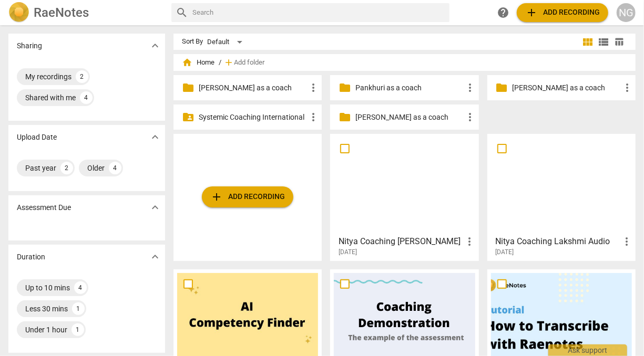 Image resolution: width=644 pixels, height=356 pixels. What do you see at coordinates (182, 13) in the screenshot?
I see `span: search` at bounding box center [182, 13].